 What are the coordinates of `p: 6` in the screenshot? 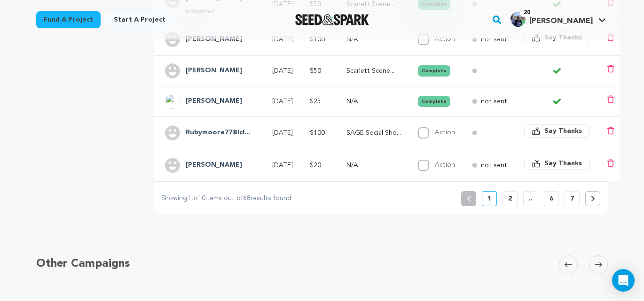 It's located at (551, 198).